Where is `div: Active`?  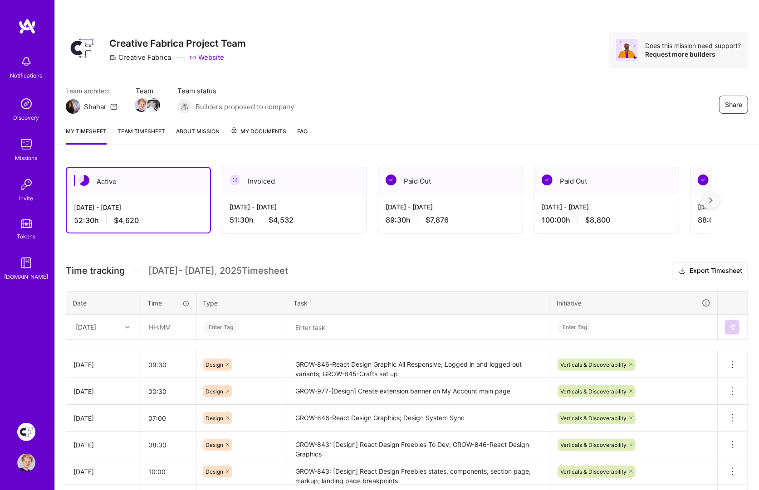 div: Active is located at coordinates (138, 181).